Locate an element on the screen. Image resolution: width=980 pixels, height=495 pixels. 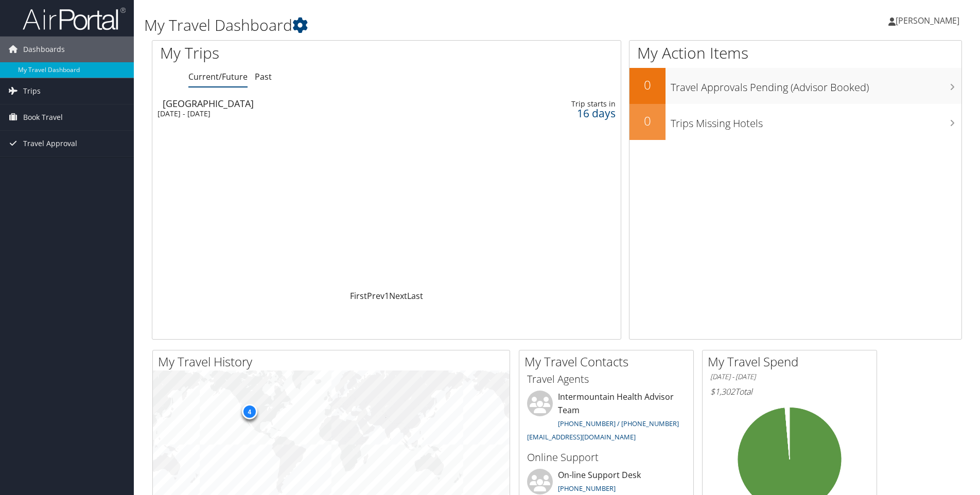
a: Next is located at coordinates (398, 296).